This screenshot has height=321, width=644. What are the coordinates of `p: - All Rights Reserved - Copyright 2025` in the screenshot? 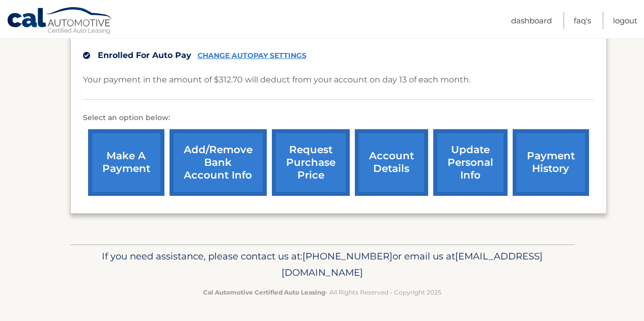 It's located at (323, 292).